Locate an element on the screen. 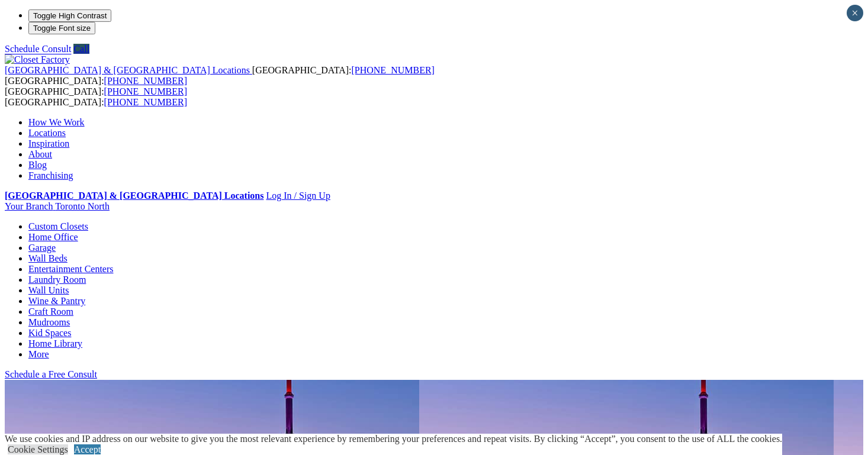 Image resolution: width=868 pixels, height=455 pixels. a: Laundry Room is located at coordinates (57, 280).